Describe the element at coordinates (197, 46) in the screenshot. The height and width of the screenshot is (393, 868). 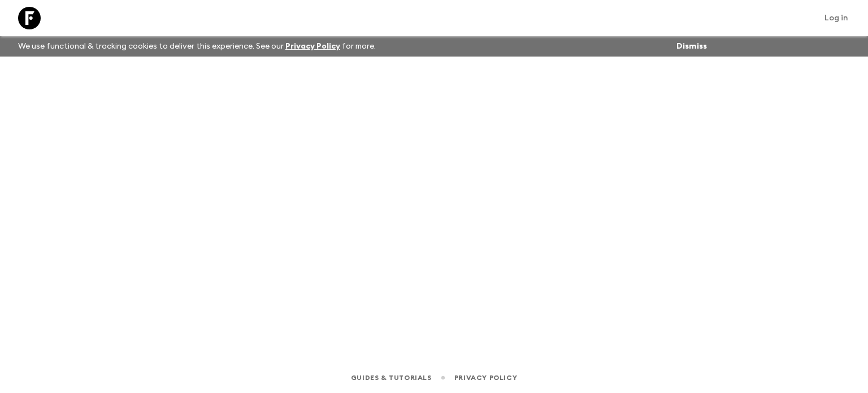
I see `p: We use functional & tracking cookies to deliver this experience. See our for more.` at that location.